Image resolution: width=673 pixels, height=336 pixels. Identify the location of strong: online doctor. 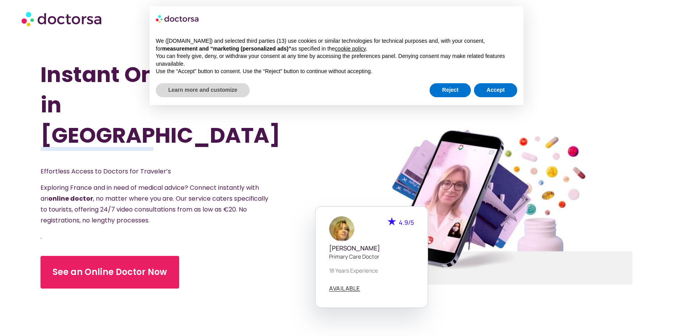
(70, 199).